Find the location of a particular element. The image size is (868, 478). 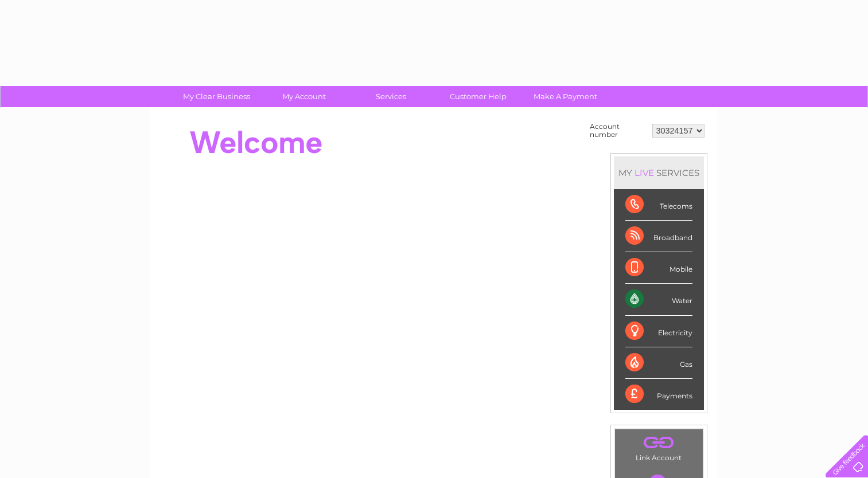

div: Payments is located at coordinates (659, 395).